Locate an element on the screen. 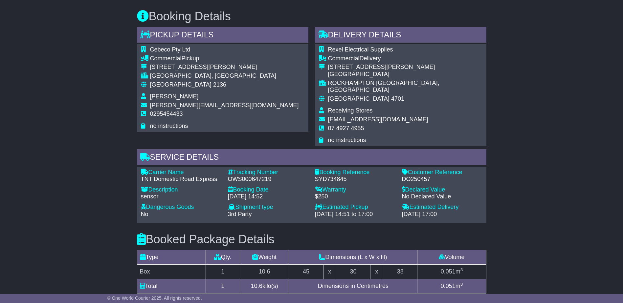 This screenshot has width=623, height=303. div: sensor is located at coordinates (181, 197).